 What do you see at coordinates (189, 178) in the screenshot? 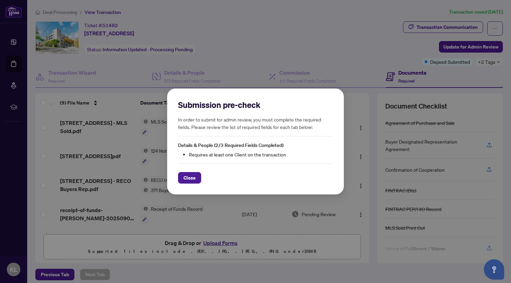
I see `span: Close` at bounding box center [189, 178].